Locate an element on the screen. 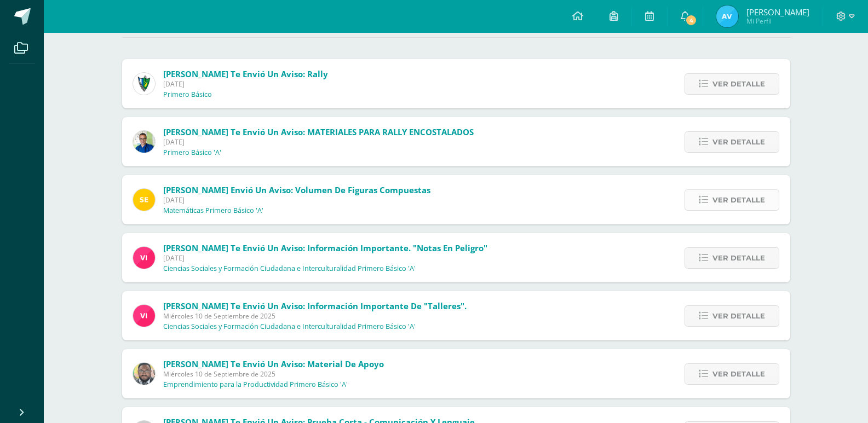 This screenshot has width=868, height=423. p: Primero Básico 'A' is located at coordinates (192, 153).